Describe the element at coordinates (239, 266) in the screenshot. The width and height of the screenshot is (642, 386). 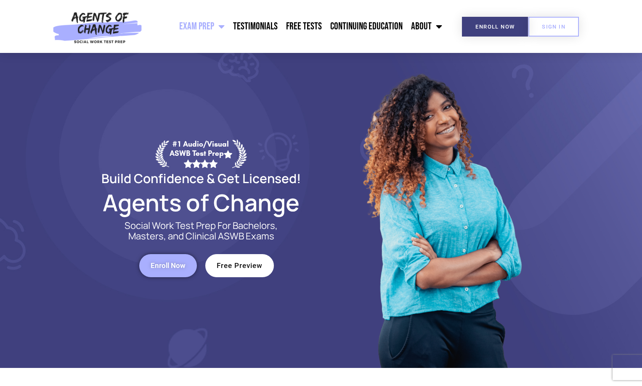
I see `span: Free Preview` at that location.